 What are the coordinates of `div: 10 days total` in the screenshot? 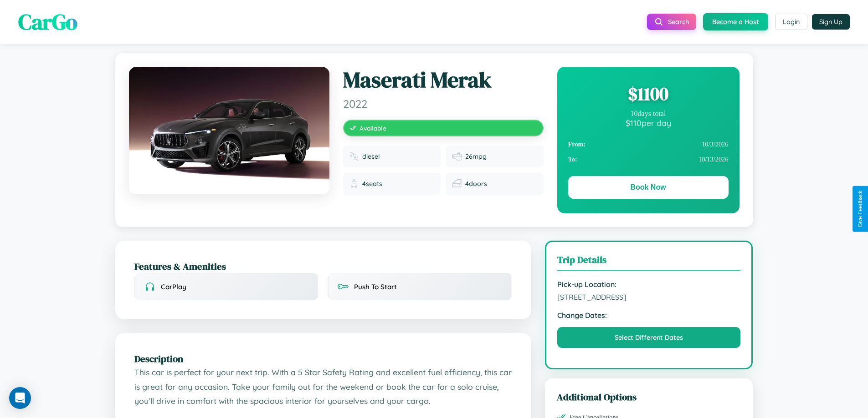 It's located at (648, 114).